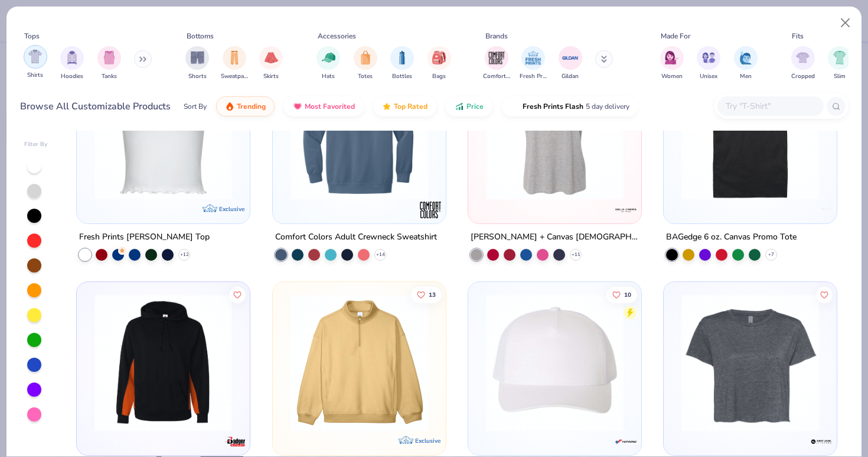 This screenshot has width=868, height=457. Describe the element at coordinates (497, 76) in the screenshot. I see `span: Comfort Colors` at that location.